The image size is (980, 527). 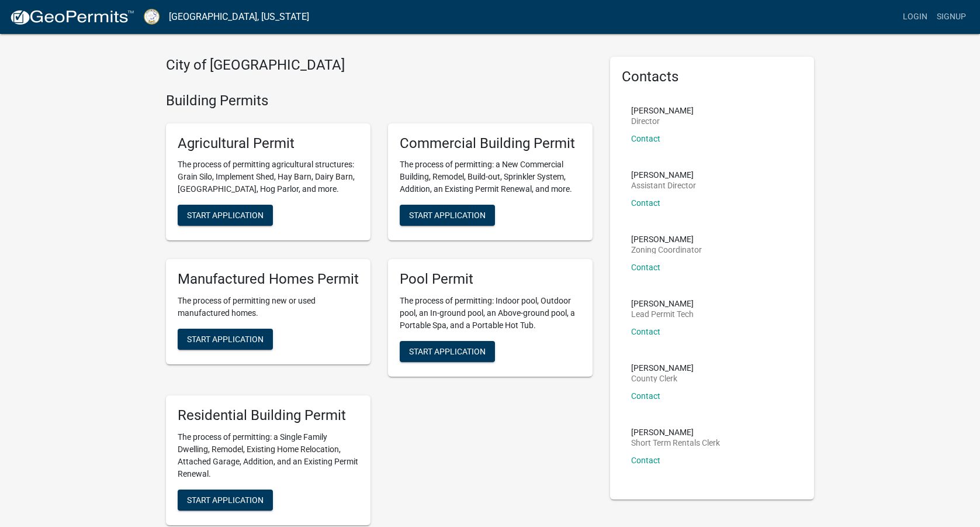 I want to click on p: The process of permitting: Indoor pool, Outdoor pool, an In-ground pool, an Above-ground pool, a ..., so click(x=490, y=313).